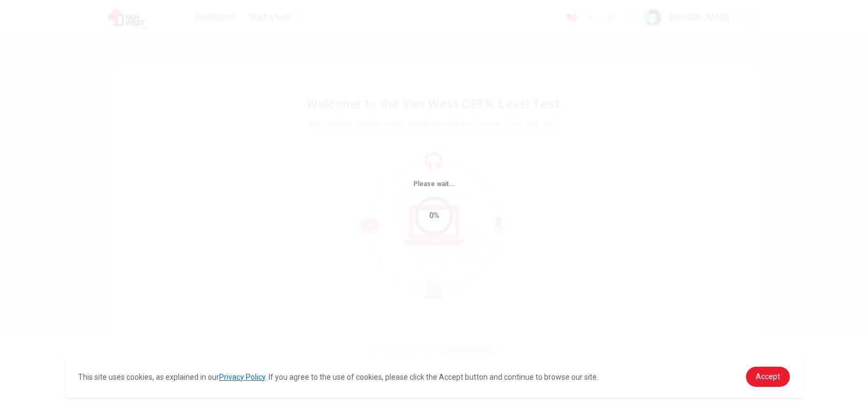  What do you see at coordinates (768, 377) in the screenshot?
I see `span: Accept` at bounding box center [768, 377].